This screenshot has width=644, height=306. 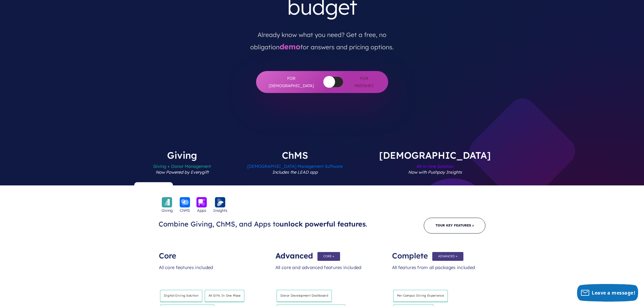 I want to click on label: Giving, so click(x=182, y=168).